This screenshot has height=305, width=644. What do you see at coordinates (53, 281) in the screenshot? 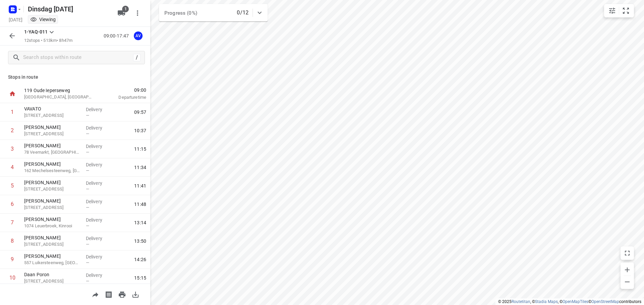
I see `p: 65 Hoegaardsesteenweg, Bierbeek` at bounding box center [53, 281].